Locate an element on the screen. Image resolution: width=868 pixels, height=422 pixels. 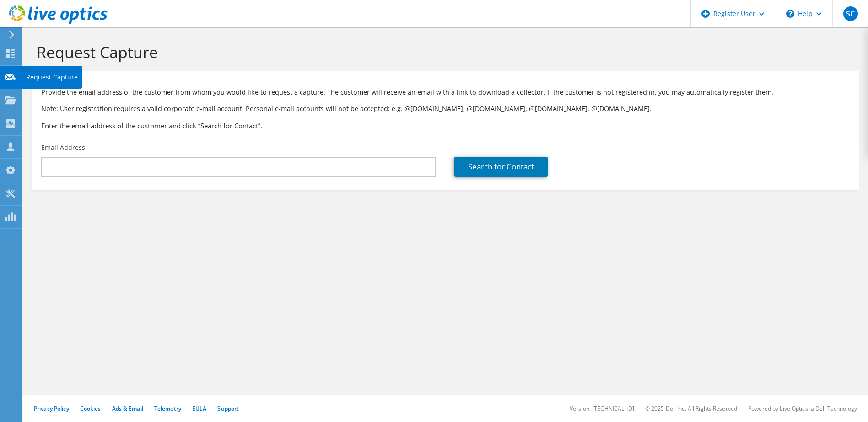
a: Ads & Email is located at coordinates (127, 409).